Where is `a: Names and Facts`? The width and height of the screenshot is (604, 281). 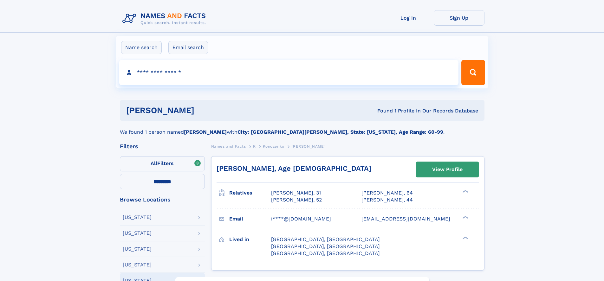 a: Names and Facts is located at coordinates (229, 146).